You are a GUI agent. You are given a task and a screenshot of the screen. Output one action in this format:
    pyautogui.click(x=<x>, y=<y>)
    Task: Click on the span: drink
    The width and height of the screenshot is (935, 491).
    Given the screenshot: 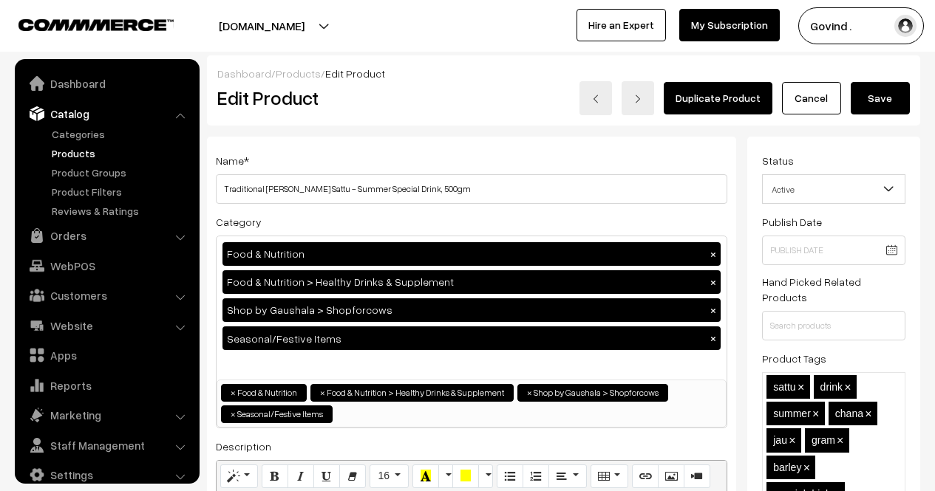 What is the action you would take?
    pyautogui.click(x=831, y=387)
    